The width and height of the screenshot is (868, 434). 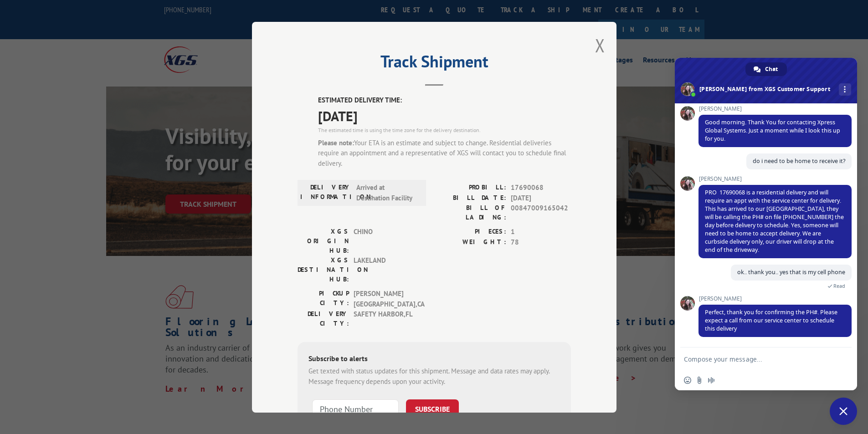 I want to click on div: Subscribe to alerts, so click(x=434, y=359).